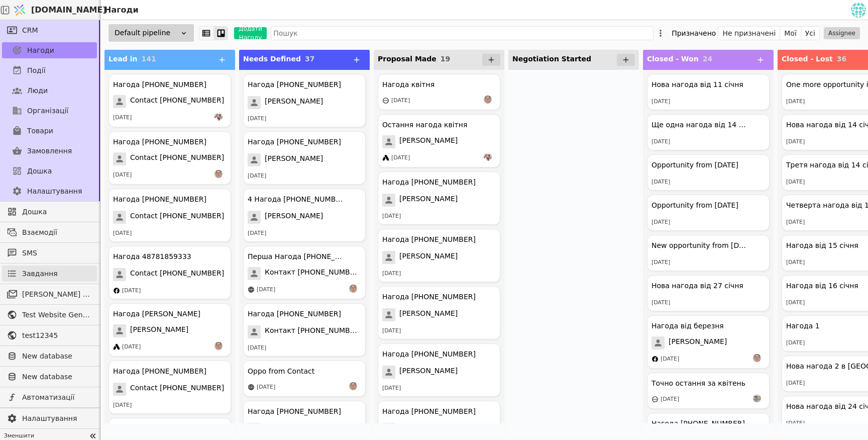 The height and width of the screenshot is (440, 868). I want to click on span: 24, so click(707, 59).